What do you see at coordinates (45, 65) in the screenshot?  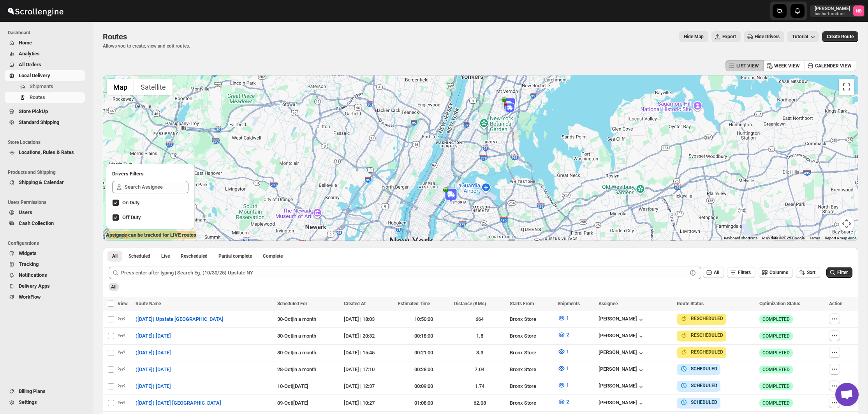 I see `button: All Orders` at bounding box center [45, 65].